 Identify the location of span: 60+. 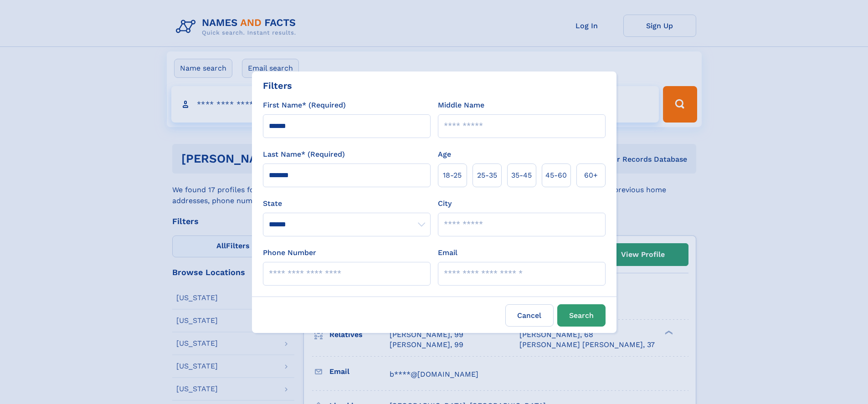
(591, 175).